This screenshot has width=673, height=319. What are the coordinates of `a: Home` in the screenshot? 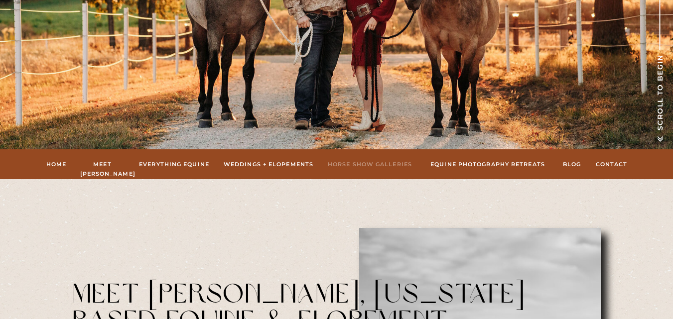 It's located at (56, 164).